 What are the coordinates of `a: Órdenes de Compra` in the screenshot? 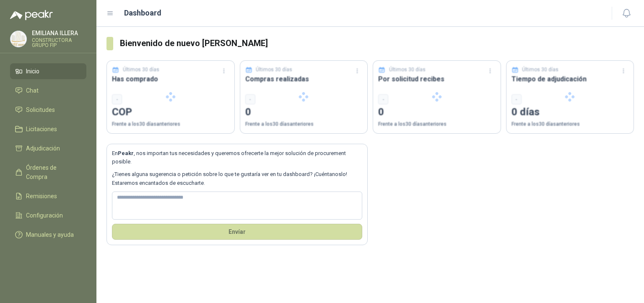 It's located at (48, 172).